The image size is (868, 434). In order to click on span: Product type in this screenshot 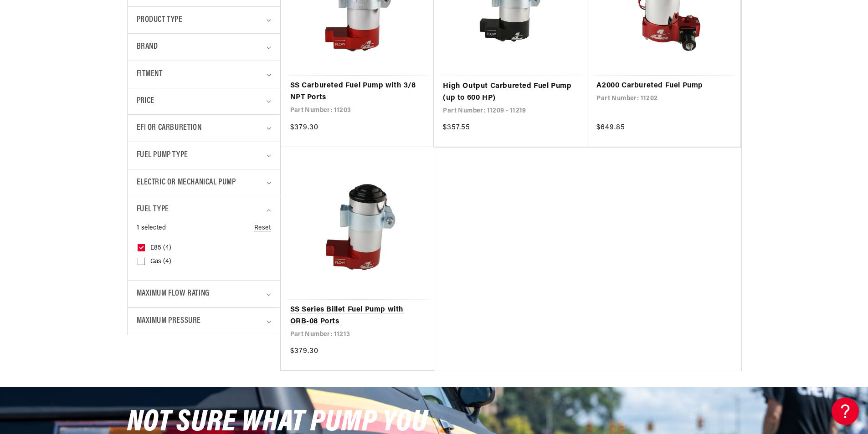, I will do `click(160, 20)`.